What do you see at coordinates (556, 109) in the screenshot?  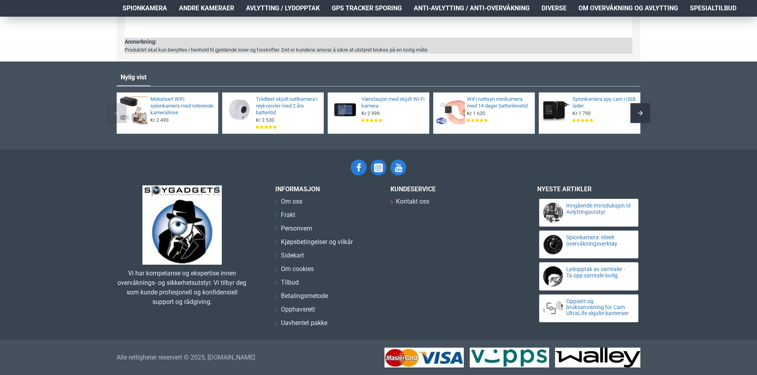 I see `img: Spionkamera spy cam i USB lader` at bounding box center [556, 109].